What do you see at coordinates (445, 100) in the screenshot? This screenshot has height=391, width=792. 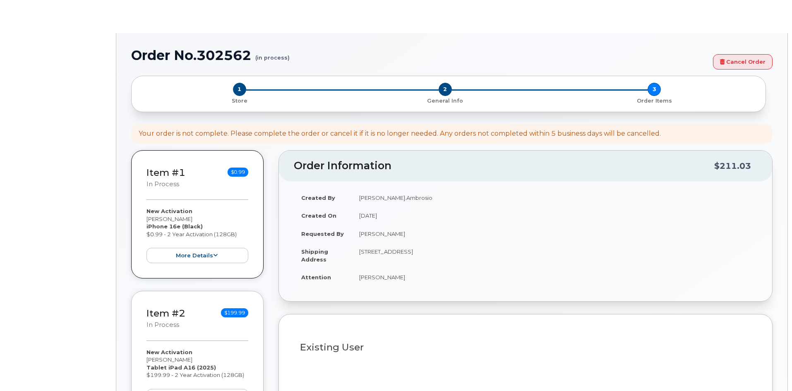 I see `a: 2 General Info` at bounding box center [445, 100].